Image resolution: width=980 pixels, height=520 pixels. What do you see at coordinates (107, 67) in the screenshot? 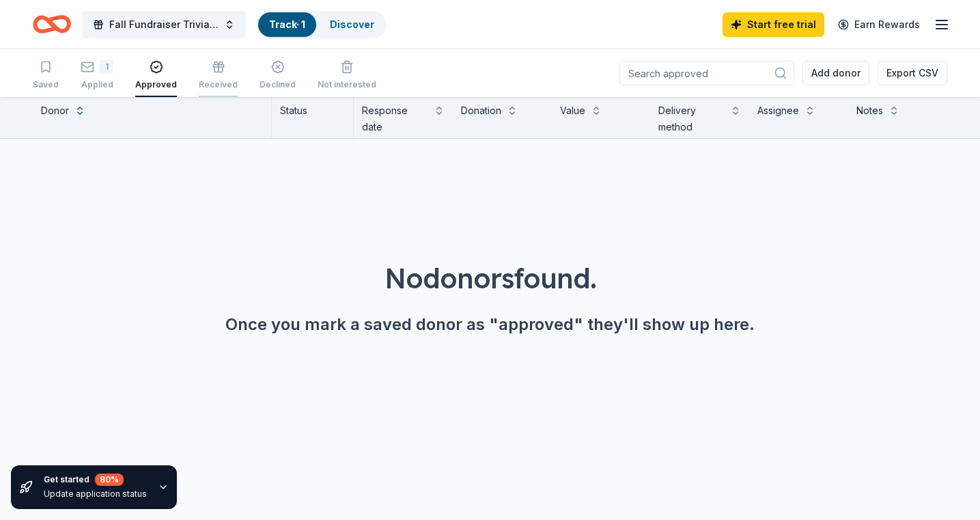
I see `div: 1` at bounding box center [107, 67].